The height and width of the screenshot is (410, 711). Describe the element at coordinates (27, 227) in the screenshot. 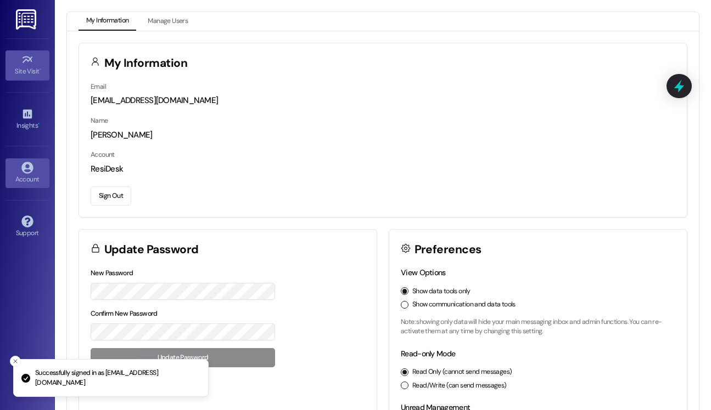

I see `a: Support` at that location.